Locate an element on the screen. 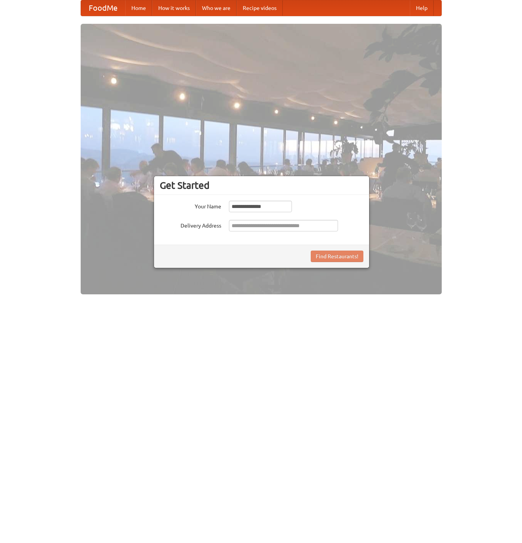 Image resolution: width=522 pixels, height=543 pixels. a: Who we are is located at coordinates (216, 8).